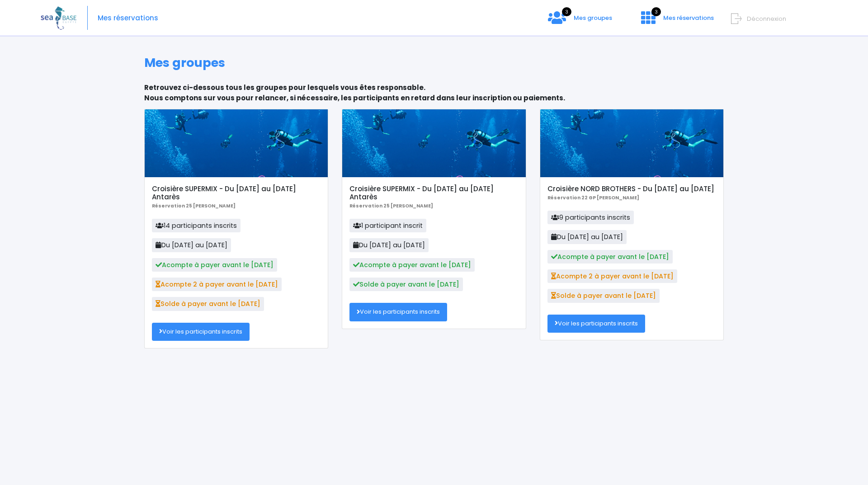  Describe the element at coordinates (580, 21) in the screenshot. I see `a: 3 Mes groupes` at that location.